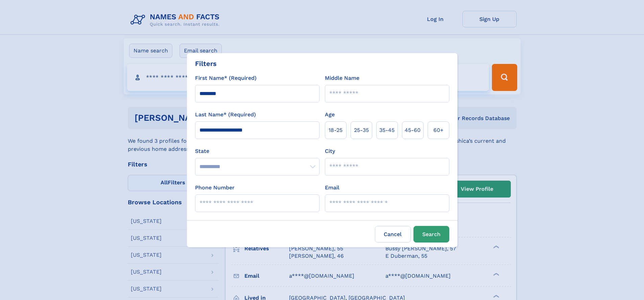  I want to click on label: First Name* (Required), so click(226, 78).